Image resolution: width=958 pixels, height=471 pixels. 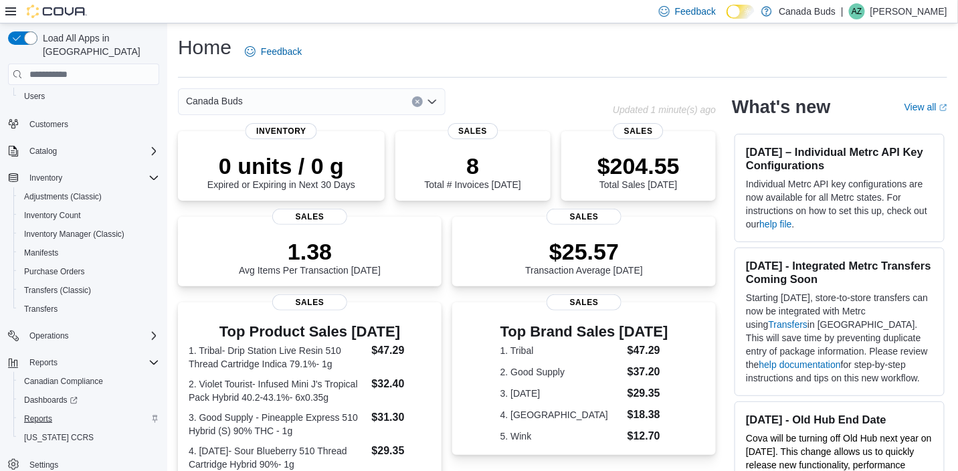 What do you see at coordinates (89, 197) in the screenshot?
I see `button: Adjustments (Classic)` at bounding box center [89, 197].